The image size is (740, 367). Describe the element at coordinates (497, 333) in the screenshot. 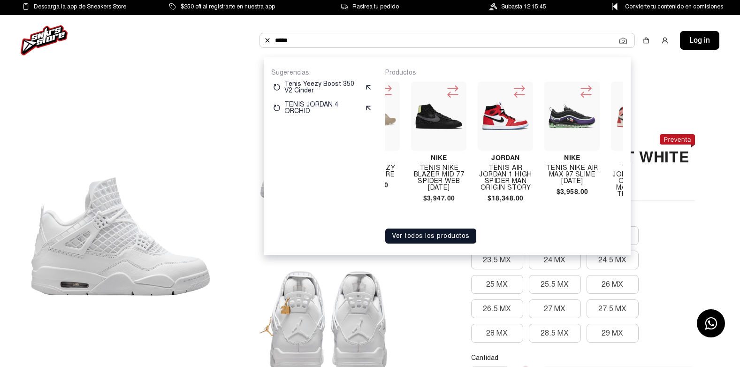

I see `button: 28 MX` at that location.